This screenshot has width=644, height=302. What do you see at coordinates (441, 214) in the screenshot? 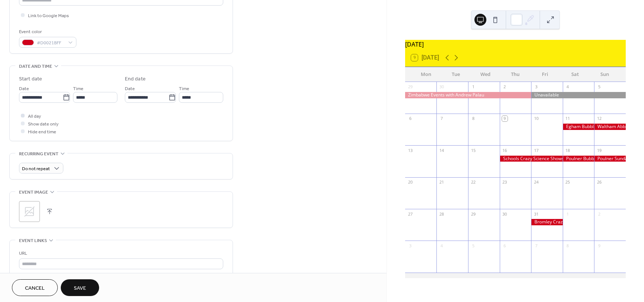
I see `div: 28` at bounding box center [441, 214].